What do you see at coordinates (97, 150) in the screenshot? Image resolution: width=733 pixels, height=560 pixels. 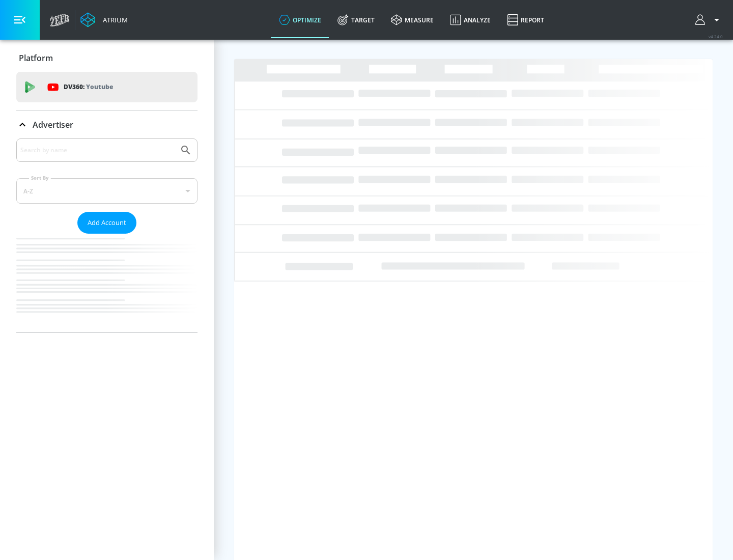 I see `input: Search by name` at bounding box center [97, 150].